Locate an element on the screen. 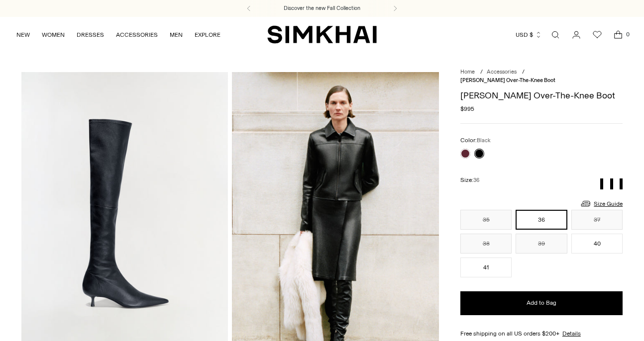 The image size is (644, 341). a: Size Guide is located at coordinates (601, 203).